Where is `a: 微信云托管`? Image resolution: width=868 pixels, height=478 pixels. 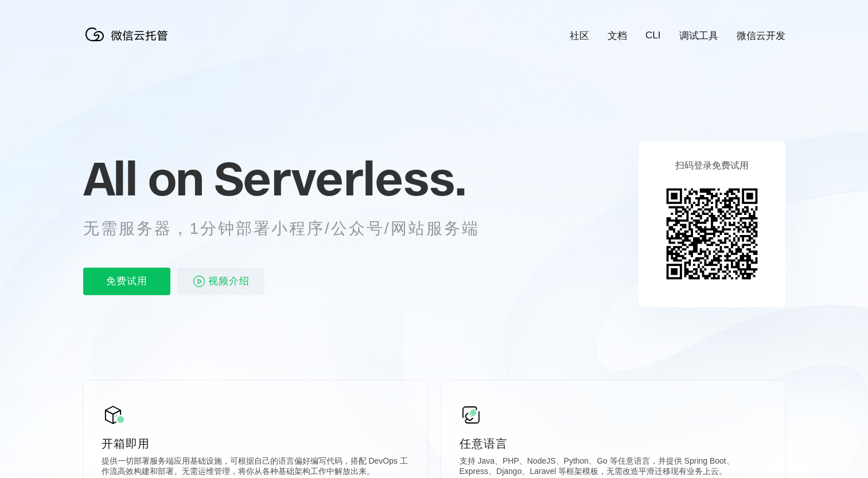 a: 微信云托管 is located at coordinates (129, 42).